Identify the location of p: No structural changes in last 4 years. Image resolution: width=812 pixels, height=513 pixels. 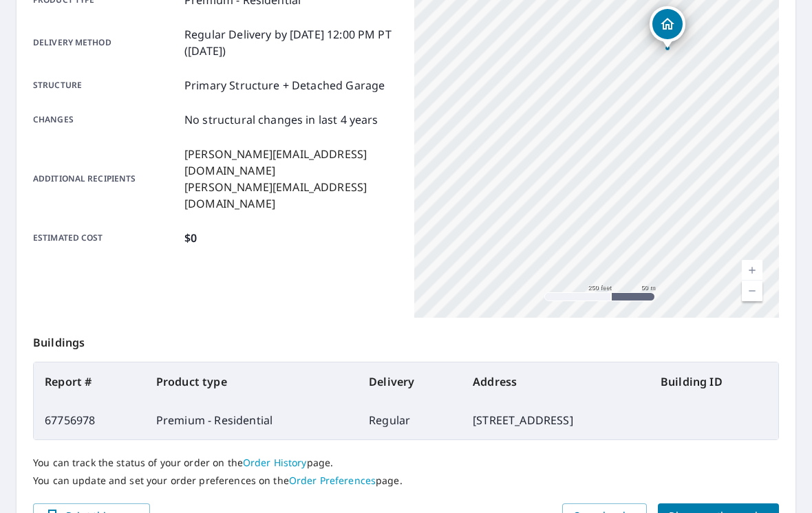
(281, 119).